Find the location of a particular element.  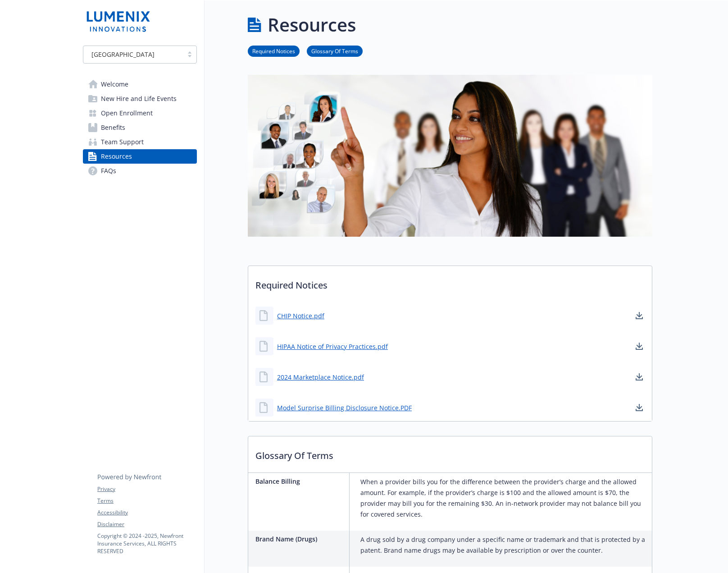

p: Copyright © 2024 - 2025 , Newfront Insurance Services, ALL RIGHTS RESERVED is located at coordinates (147, 543).